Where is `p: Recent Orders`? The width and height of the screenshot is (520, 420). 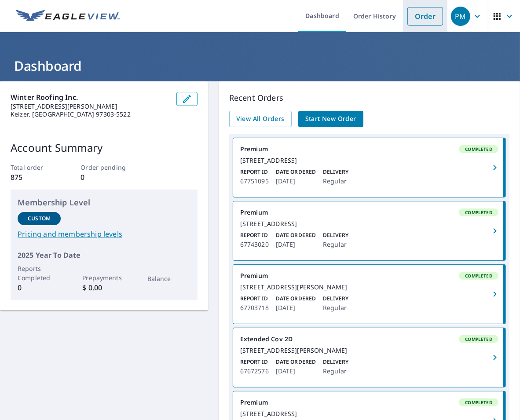 p: Recent Orders is located at coordinates (369, 98).